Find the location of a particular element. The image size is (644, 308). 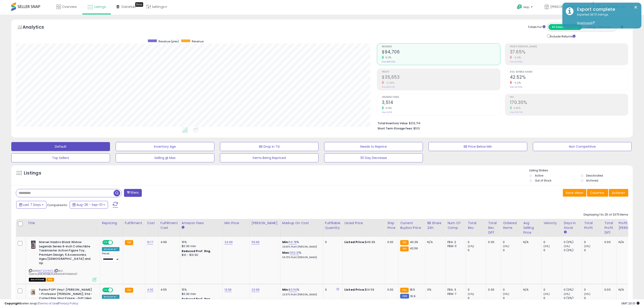

span: $513 is located at coordinates (416, 128).